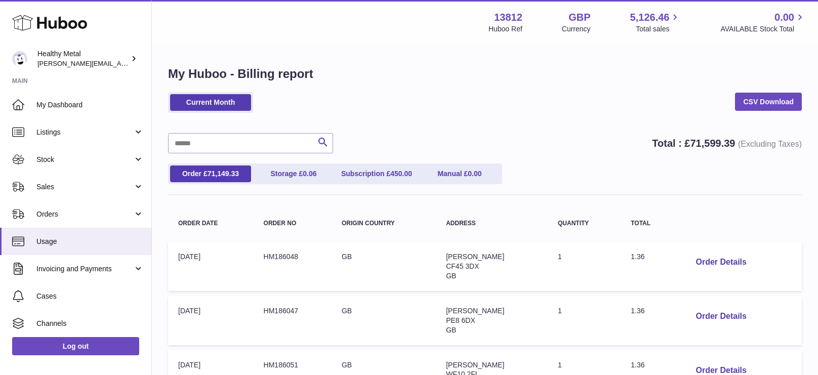 The width and height of the screenshot is (818, 375). What do you see at coordinates (649, 223) in the screenshot?
I see `th: Total` at bounding box center [649, 223].